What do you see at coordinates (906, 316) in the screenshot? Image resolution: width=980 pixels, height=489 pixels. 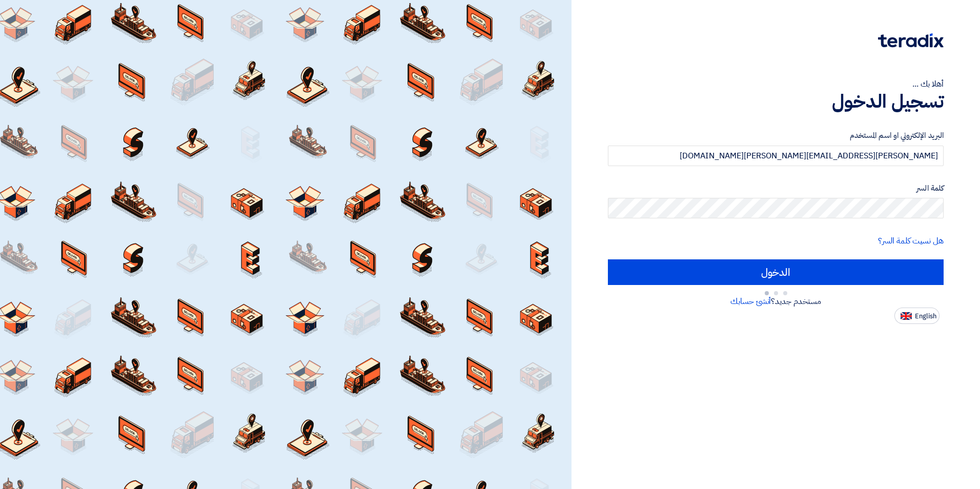 I see `img: en-US.png` at bounding box center [906, 316].